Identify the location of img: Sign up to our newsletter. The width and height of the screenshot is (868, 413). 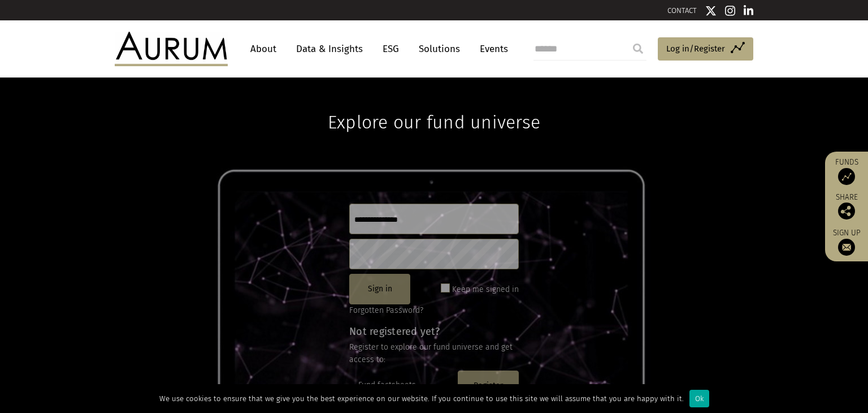
(847, 247).